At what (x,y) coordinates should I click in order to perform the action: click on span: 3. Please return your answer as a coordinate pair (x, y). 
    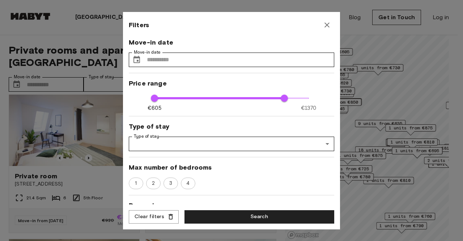
    Looking at the image, I should click on (171, 183).